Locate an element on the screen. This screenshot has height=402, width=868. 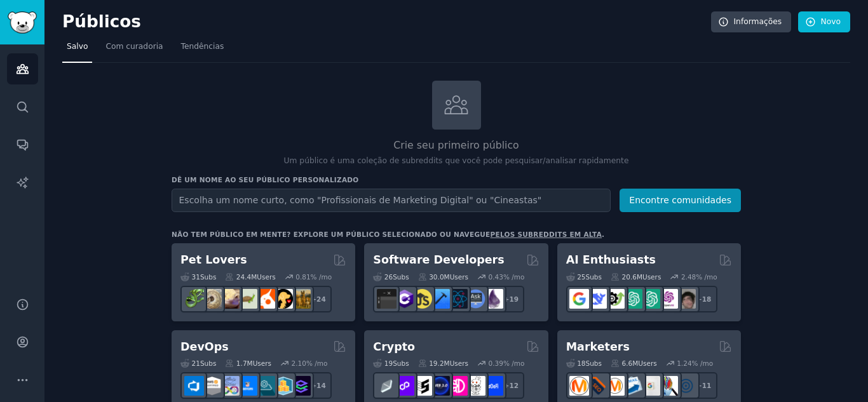
img: GoogleGeminiAI is located at coordinates (579, 298).